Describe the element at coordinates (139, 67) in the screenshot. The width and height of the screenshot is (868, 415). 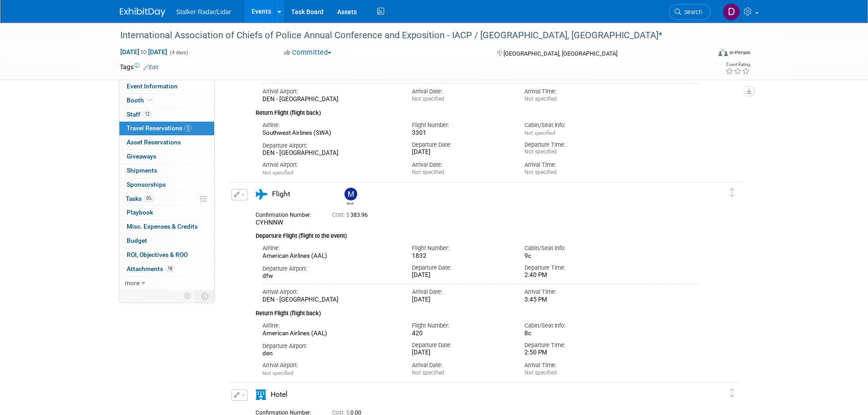
I see `td: Tags` at that location.